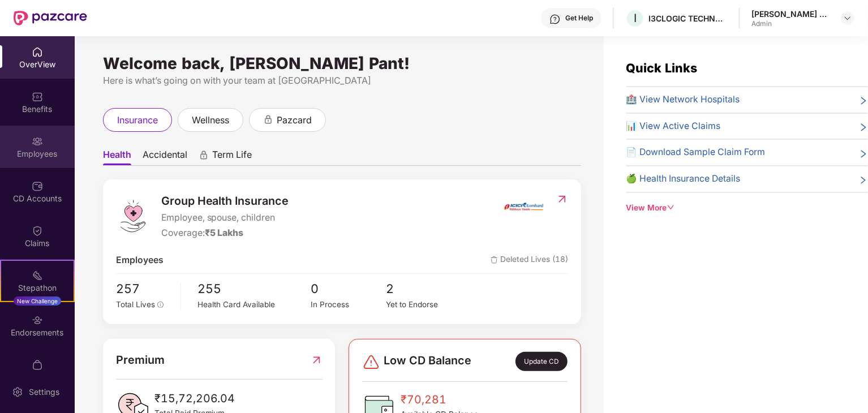 The height and width of the screenshot is (413, 868). What do you see at coordinates (439, 399) in the screenshot?
I see `span: ₹70,281` at bounding box center [439, 399].